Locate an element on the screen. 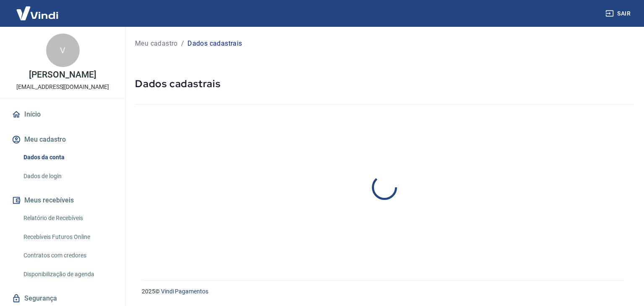  div: V is located at coordinates (63, 51).